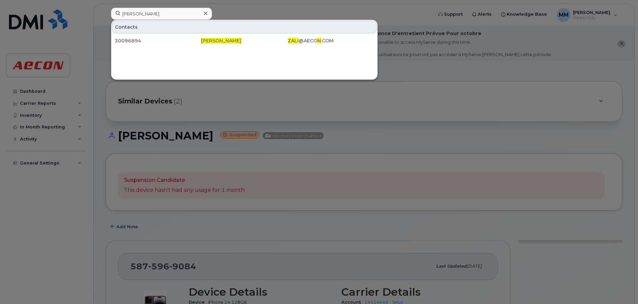 The height and width of the screenshot is (304, 638). Describe the element at coordinates (158, 41) in the screenshot. I see `div: 30096894` at that location.